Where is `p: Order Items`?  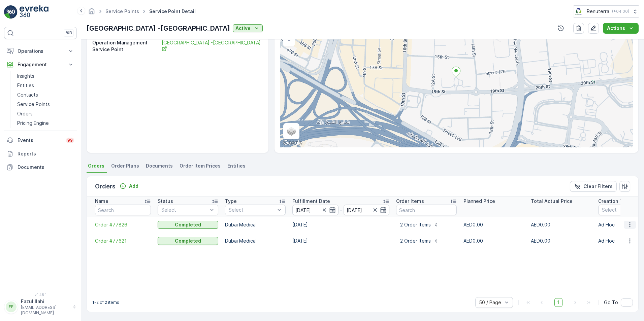
p: Order Items is located at coordinates (410, 201).